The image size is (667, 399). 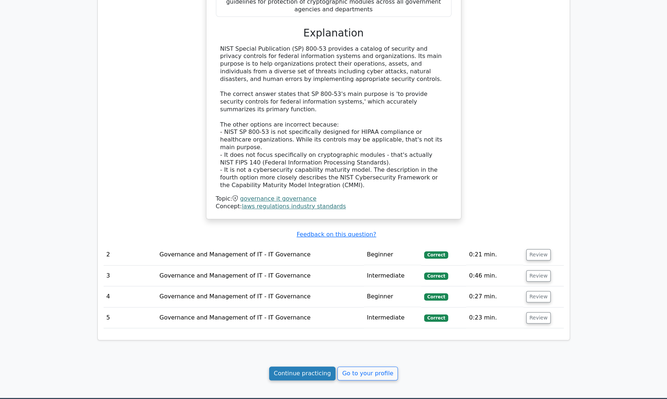 I want to click on td: 0:46 min., so click(x=495, y=276).